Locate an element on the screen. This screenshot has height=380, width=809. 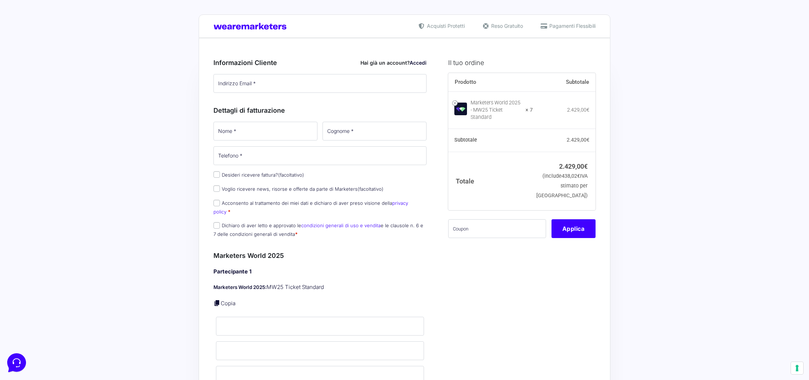
div: Hai già un account? is located at coordinates (393, 62).